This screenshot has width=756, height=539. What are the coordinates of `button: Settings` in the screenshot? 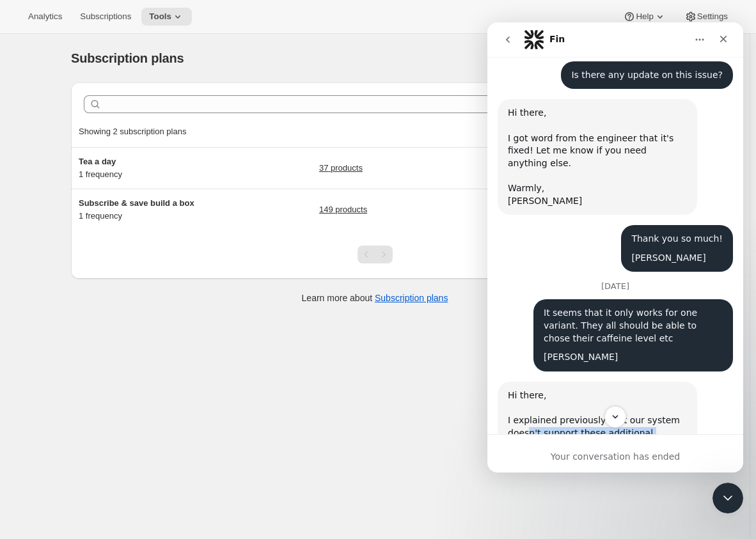 It's located at (706, 17).